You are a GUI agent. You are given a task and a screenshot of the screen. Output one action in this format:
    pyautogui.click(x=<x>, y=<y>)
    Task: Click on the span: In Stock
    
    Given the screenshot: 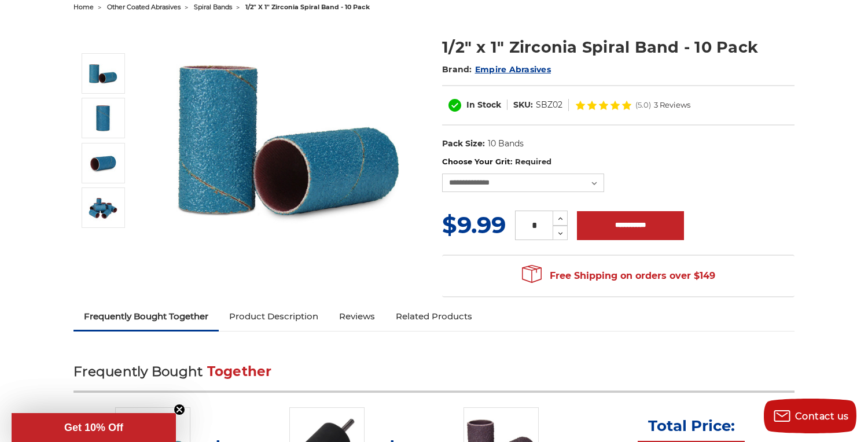 What is the action you would take?
    pyautogui.click(x=484, y=105)
    